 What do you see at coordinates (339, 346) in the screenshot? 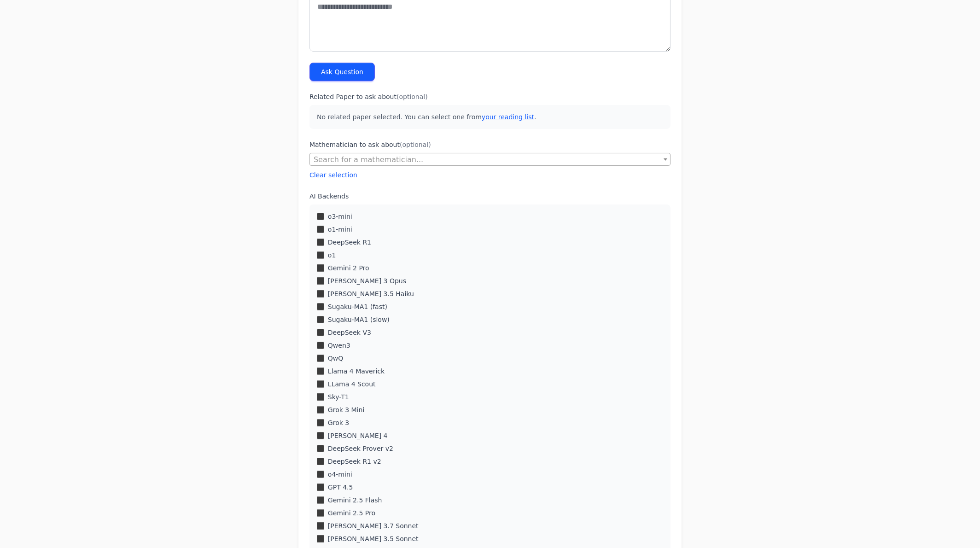
I see `label: Qwen3` at bounding box center [339, 346].